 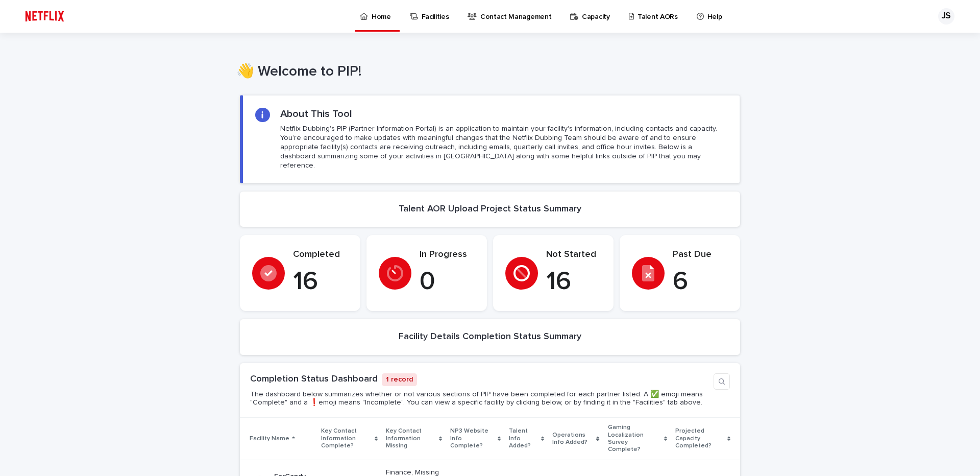 What do you see at coordinates (486, 72) in the screenshot?
I see `h1: 👋 Welcome to PIP!` at bounding box center [486, 72].